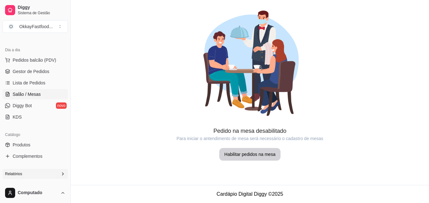 The image size is (429, 203). What do you see at coordinates (250, 131) in the screenshot?
I see `article: Pedido na mesa desabilitado` at bounding box center [250, 131].